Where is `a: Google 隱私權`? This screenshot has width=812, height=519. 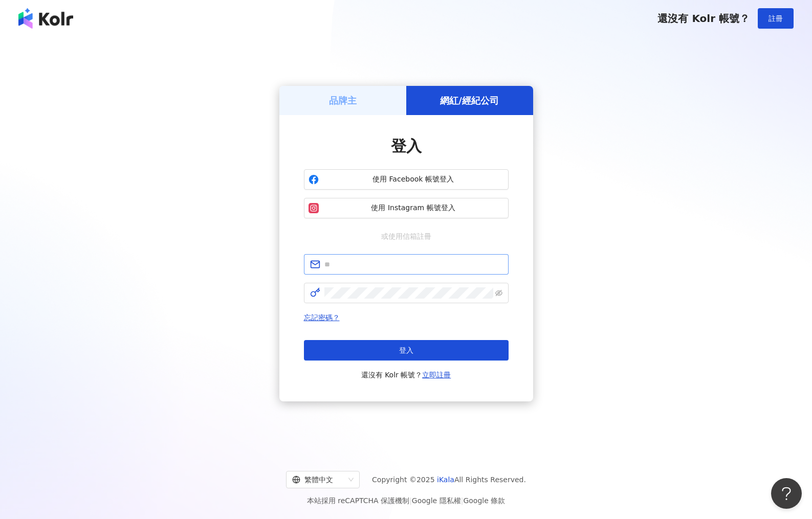
a: Google 隱私權 is located at coordinates (437, 501).